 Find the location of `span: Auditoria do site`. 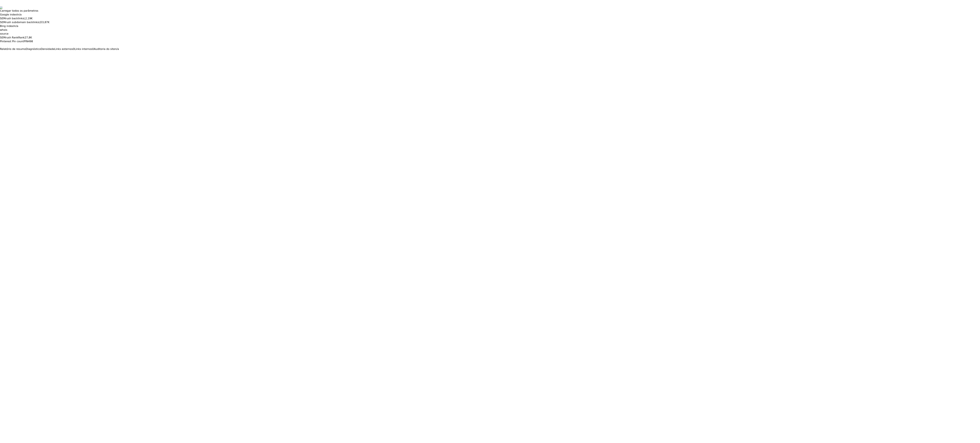

span: Auditoria do site is located at coordinates (104, 49).